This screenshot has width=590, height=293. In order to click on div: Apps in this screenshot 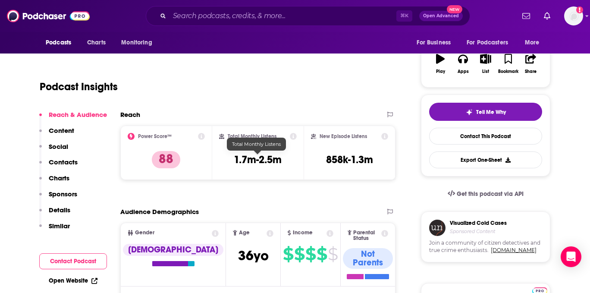, I will do `click(463, 72)`.